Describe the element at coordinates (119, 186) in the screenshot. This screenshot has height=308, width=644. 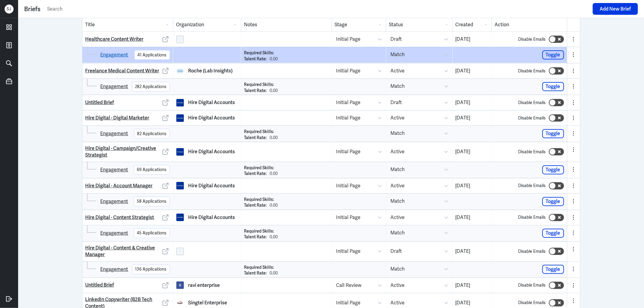
I see `a: Hire Digital - Account Manager` at that location.